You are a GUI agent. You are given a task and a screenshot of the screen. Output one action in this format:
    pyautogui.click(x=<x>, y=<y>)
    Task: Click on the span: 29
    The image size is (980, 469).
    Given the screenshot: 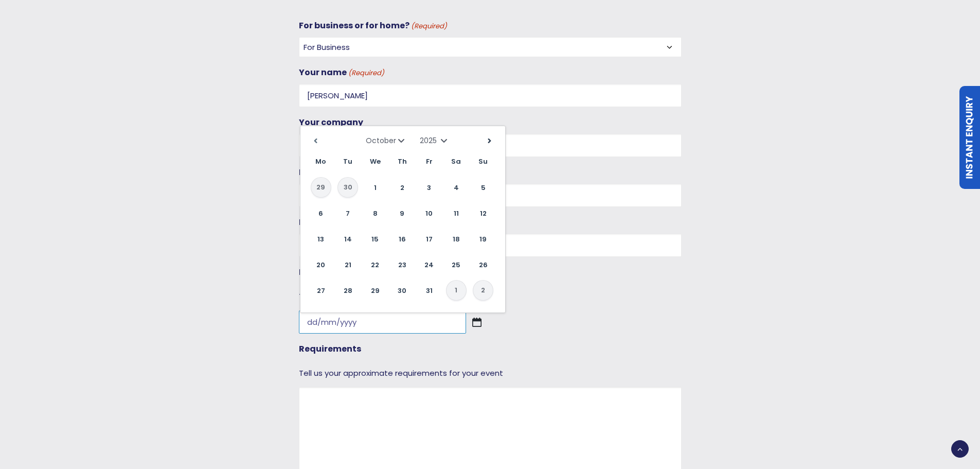 What is the action you would take?
    pyautogui.click(x=321, y=188)
    